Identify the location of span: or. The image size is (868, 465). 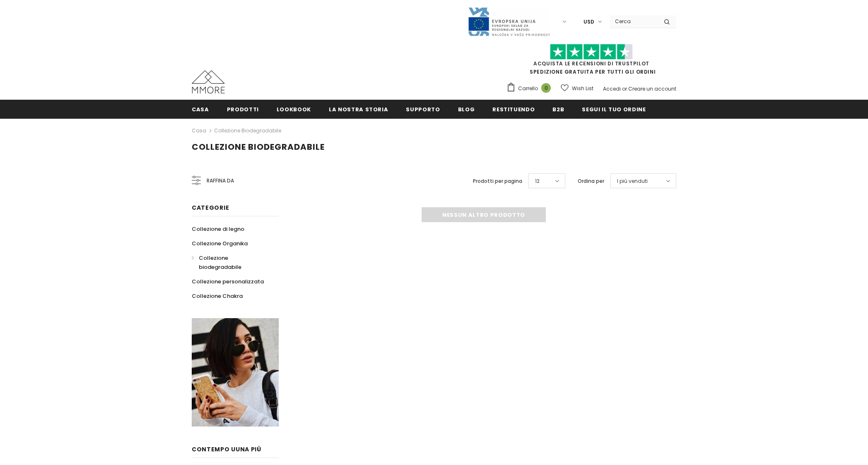
(625, 89).